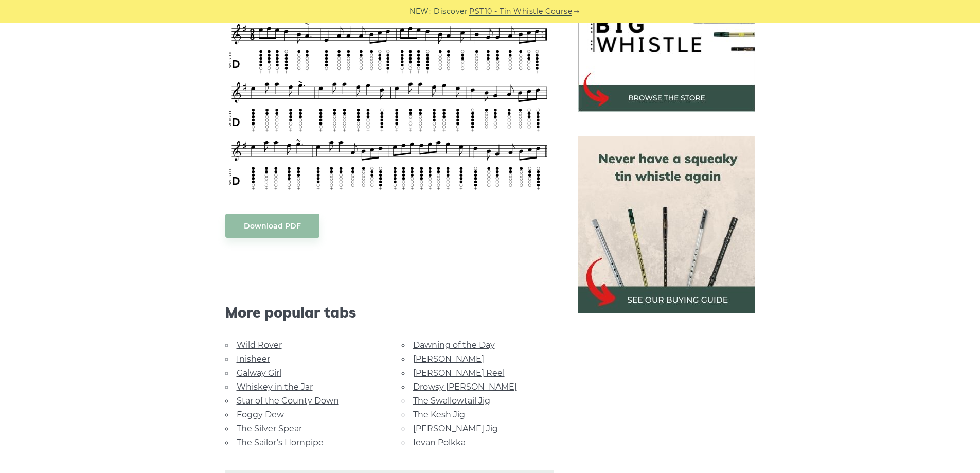 This screenshot has height=473, width=980. What do you see at coordinates (420, 11) in the screenshot?
I see `span: NEW:` at bounding box center [420, 11].